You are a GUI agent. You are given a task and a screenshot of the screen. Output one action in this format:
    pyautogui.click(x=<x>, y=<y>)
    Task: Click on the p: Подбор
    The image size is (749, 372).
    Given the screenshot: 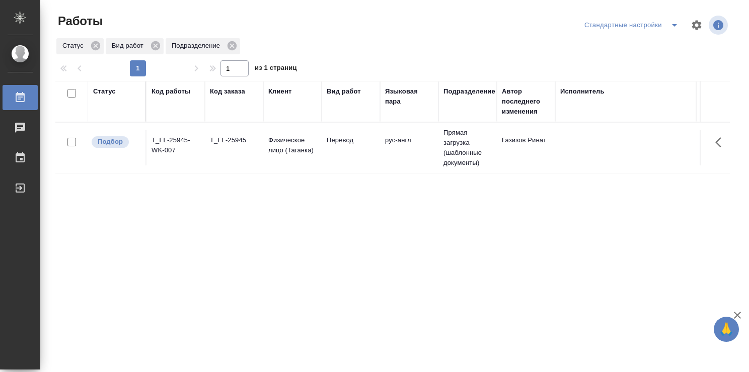 What is the action you would take?
    pyautogui.click(x=110, y=142)
    